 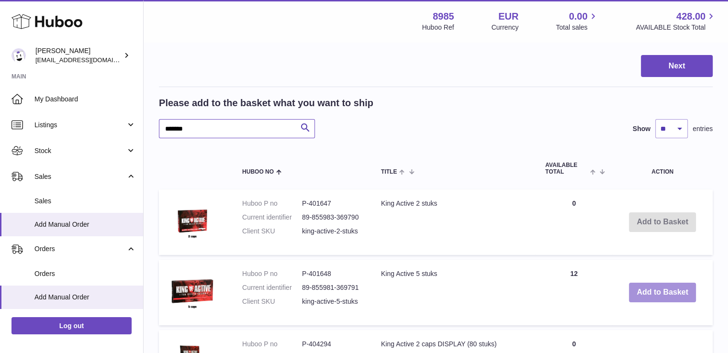 I want to click on span: entries, so click(x=703, y=129).